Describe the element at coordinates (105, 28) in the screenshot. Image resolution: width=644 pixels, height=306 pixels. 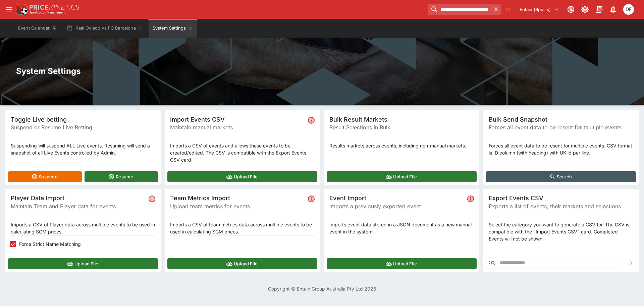
I see `button: Real Oviedo vs FC Barcelona` at that location.